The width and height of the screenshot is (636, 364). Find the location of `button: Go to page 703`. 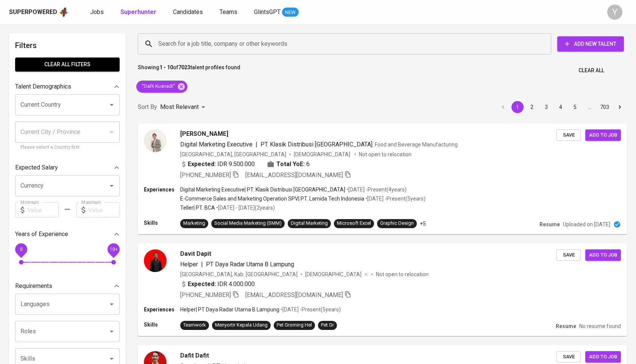

button: Go to page 703 is located at coordinates (604, 107).